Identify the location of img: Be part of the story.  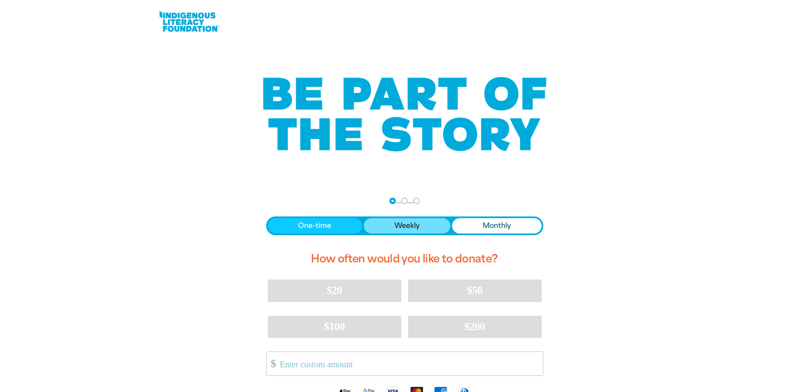
(405, 114).